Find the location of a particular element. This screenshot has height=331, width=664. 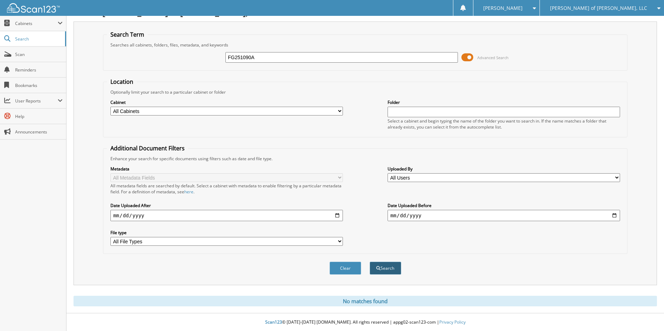

button: Search is located at coordinates (386, 268).